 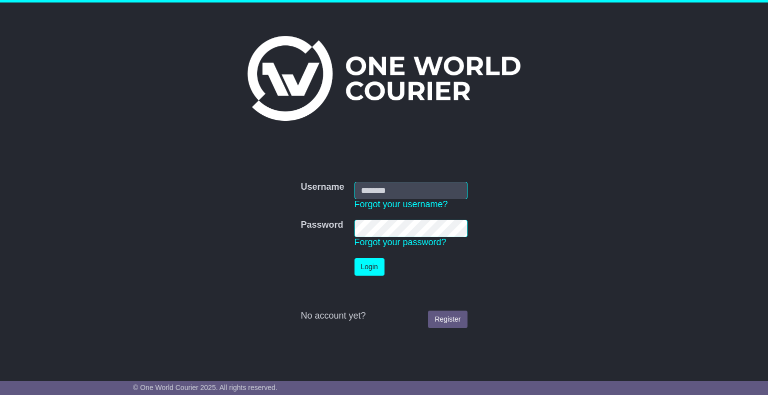 I want to click on label: Password, so click(x=321, y=225).